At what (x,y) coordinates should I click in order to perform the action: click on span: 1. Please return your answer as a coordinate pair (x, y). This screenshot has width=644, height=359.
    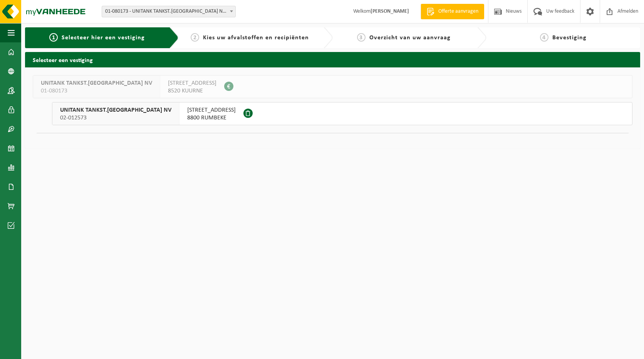
    Looking at the image, I should click on (54, 37).